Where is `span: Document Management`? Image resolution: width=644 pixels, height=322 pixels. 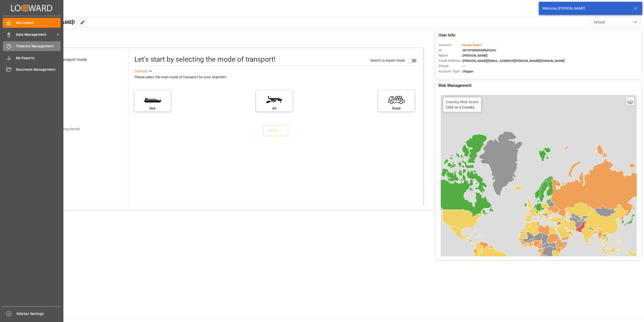
span: Document Management is located at coordinates (38, 70).